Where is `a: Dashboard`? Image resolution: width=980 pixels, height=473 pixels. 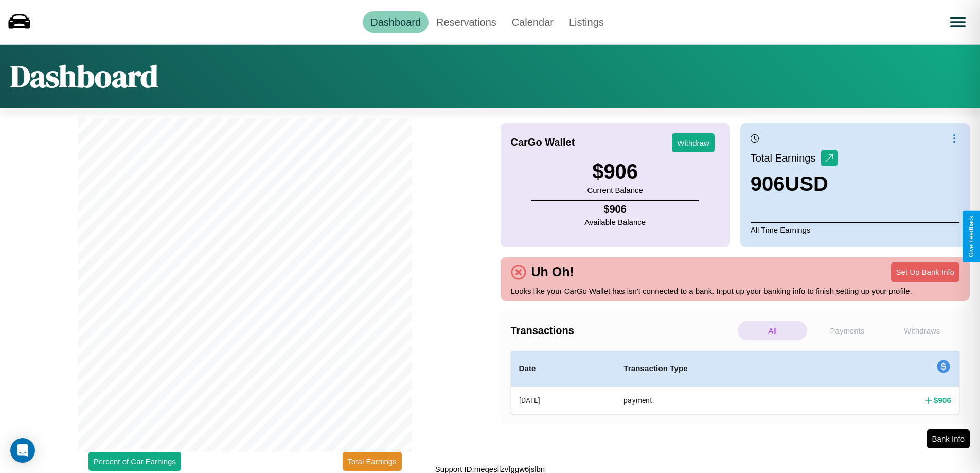 a: Dashboard is located at coordinates (396, 22).